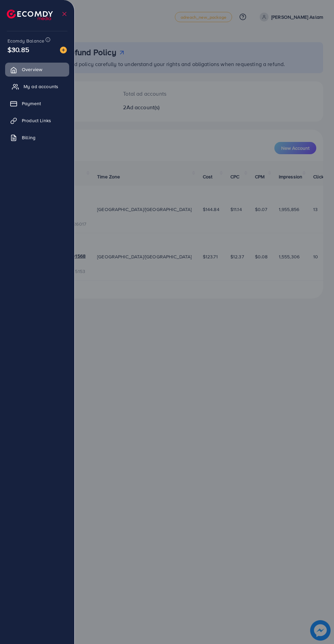 This screenshot has width=334, height=644. What do you see at coordinates (31, 104) in the screenshot?
I see `span: Payment` at bounding box center [31, 104].